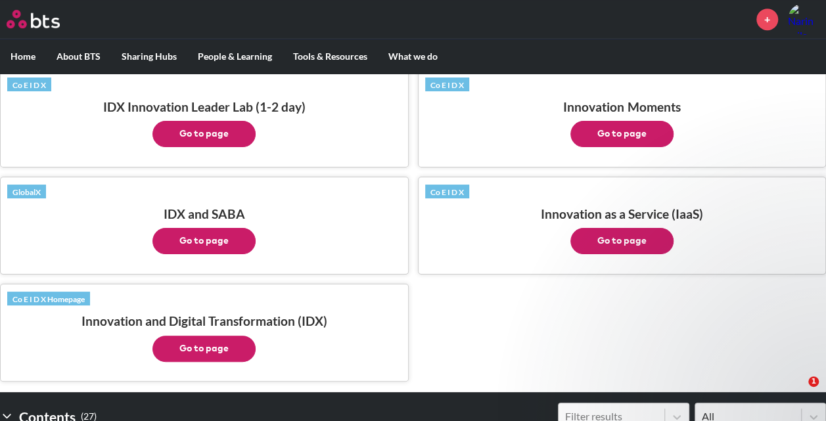 The width and height of the screenshot is (826, 421). I want to click on h3: Innovation as a Service (IaaS), so click(623, 230).